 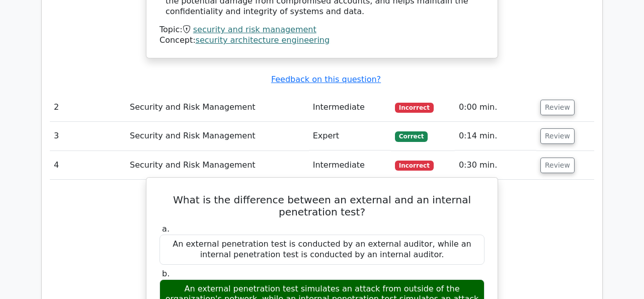 I want to click on td: 4, so click(x=88, y=165).